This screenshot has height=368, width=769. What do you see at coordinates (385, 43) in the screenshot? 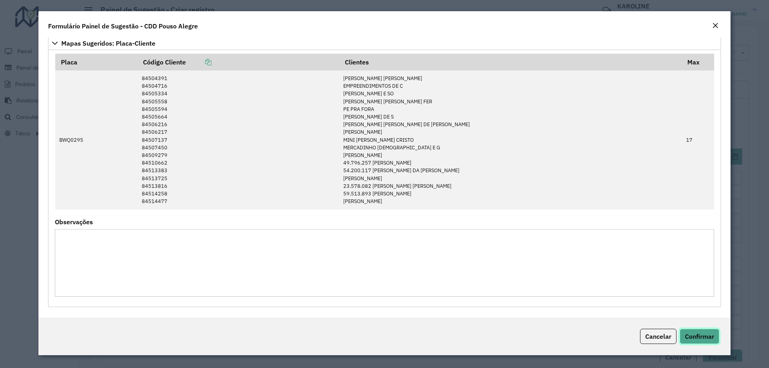
I see `a: Mapas Sugeridos: Placa-Cliente` at bounding box center [385, 43].